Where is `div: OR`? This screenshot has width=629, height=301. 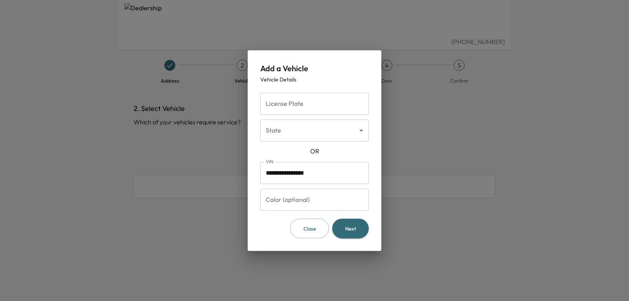
div: OR is located at coordinates (314, 150).